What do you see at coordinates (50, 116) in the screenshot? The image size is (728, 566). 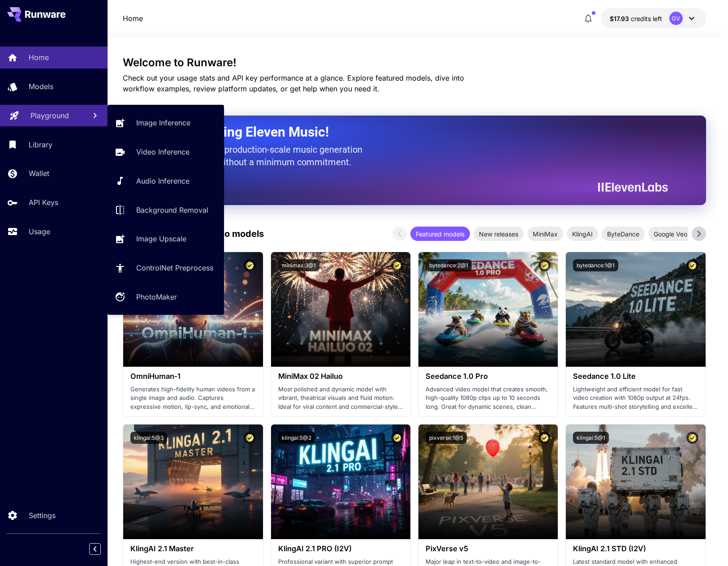 I see `p: Playground` at bounding box center [50, 116].